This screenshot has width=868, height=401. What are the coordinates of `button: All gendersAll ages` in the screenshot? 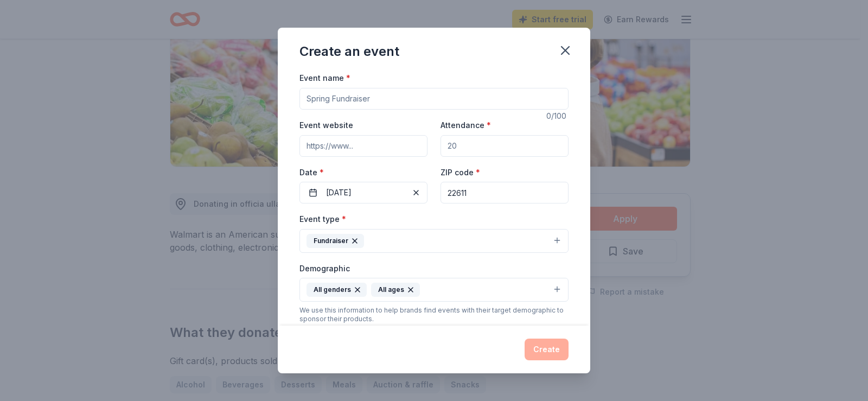 It's located at (434, 290).